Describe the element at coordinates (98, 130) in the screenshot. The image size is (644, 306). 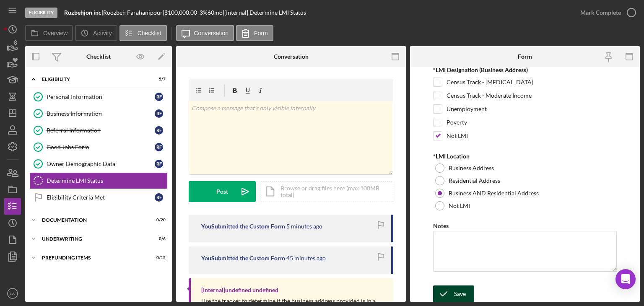
I see `a: Referral InformationRF` at that location.